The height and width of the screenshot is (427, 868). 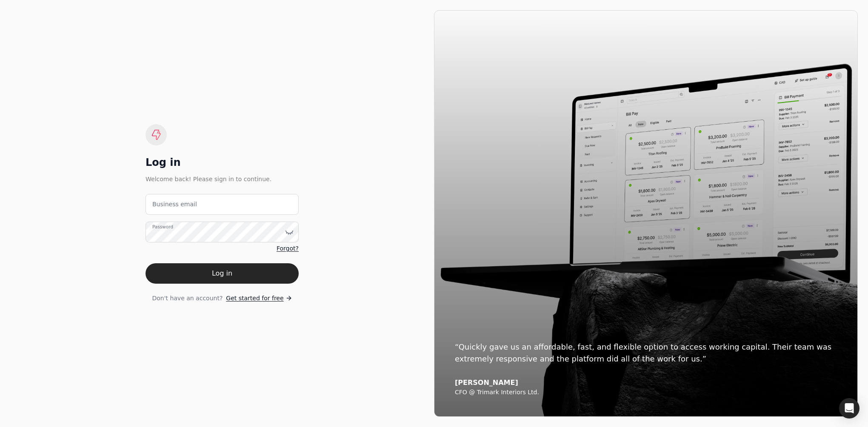 What do you see at coordinates (222, 273) in the screenshot?
I see `button: Log in` at bounding box center [222, 273].